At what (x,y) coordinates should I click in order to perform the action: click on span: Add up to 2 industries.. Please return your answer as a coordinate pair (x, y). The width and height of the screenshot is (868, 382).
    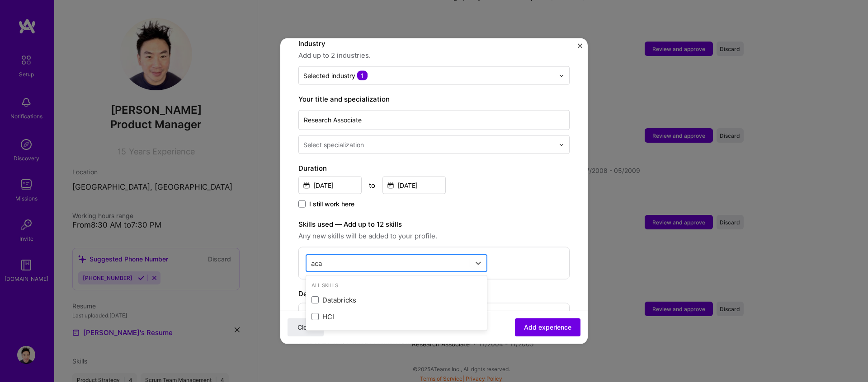
    Looking at the image, I should click on (434, 56).